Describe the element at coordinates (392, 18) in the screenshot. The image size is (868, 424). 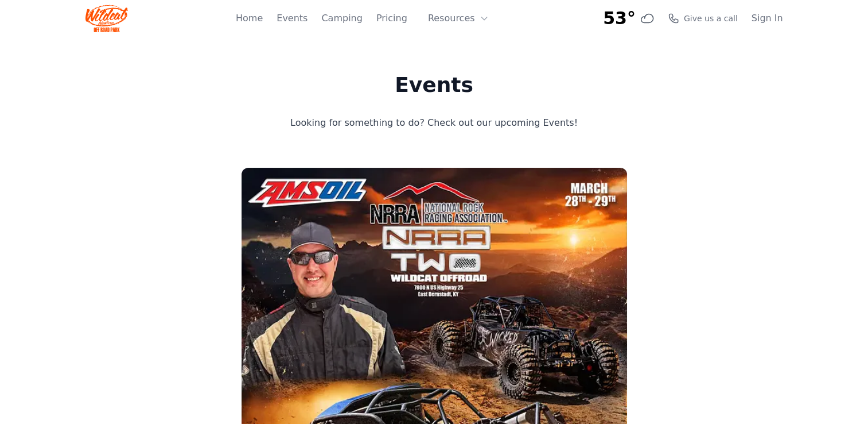
I see `a: Pricing` at that location.